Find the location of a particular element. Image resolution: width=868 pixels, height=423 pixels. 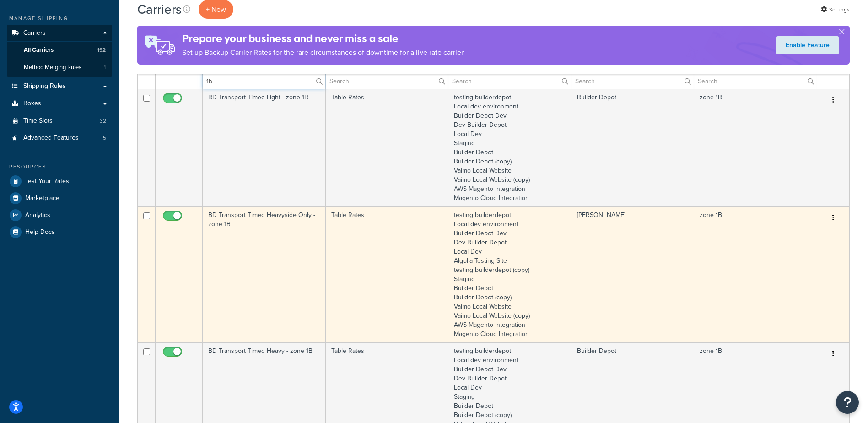

span: Carriers is located at coordinates (34, 33).